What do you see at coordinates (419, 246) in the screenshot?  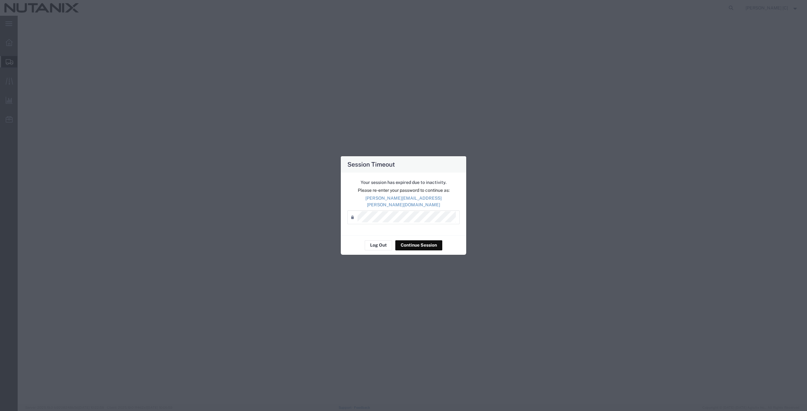 I see `button: Continue Session` at bounding box center [419, 246].